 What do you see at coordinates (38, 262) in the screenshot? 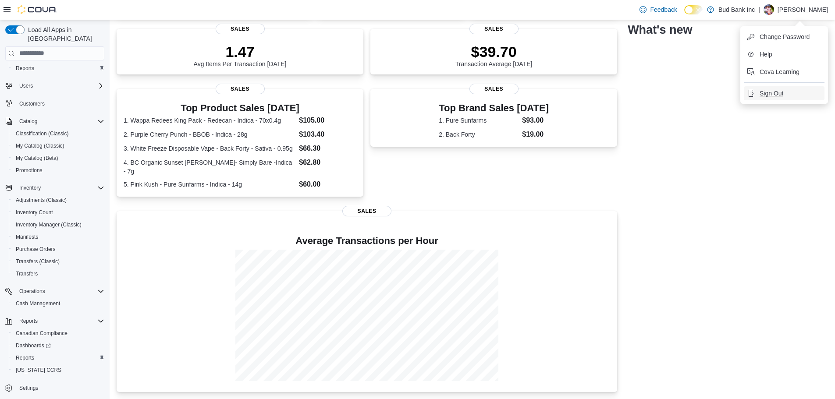
I see `a: Transfers (Classic)` at bounding box center [38, 262].